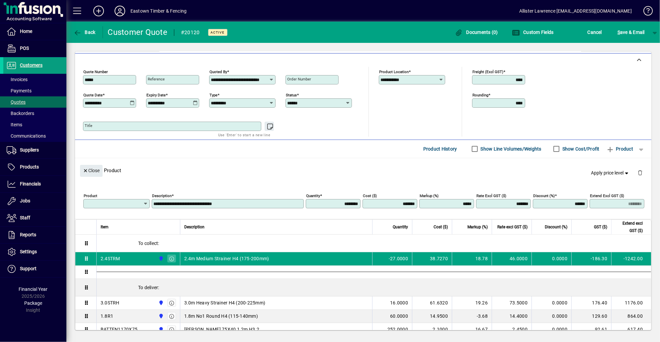  Describe the element at coordinates (512, 258) in the screenshot. I see `div: 46.0000` at that location.